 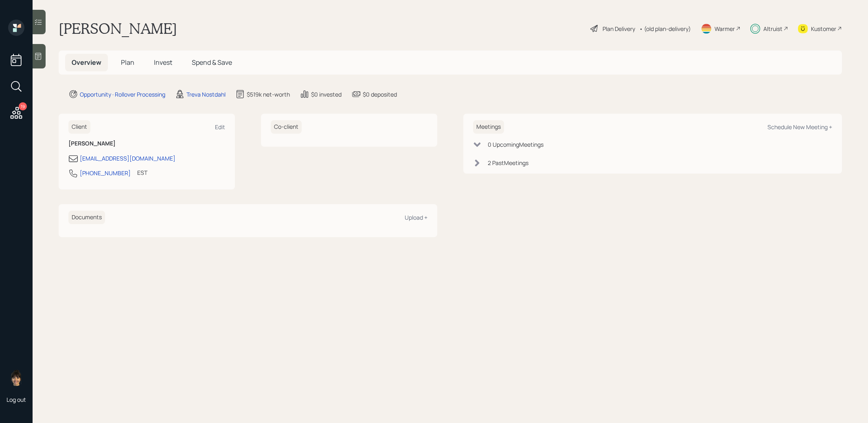 I want to click on div: 0 Upcoming Meeting s, so click(x=515, y=144).